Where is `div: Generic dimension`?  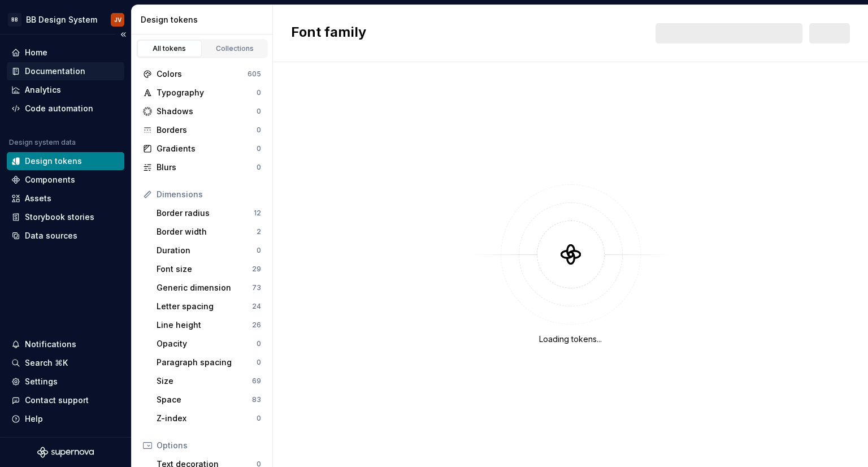 div: Generic dimension is located at coordinates (204, 288).